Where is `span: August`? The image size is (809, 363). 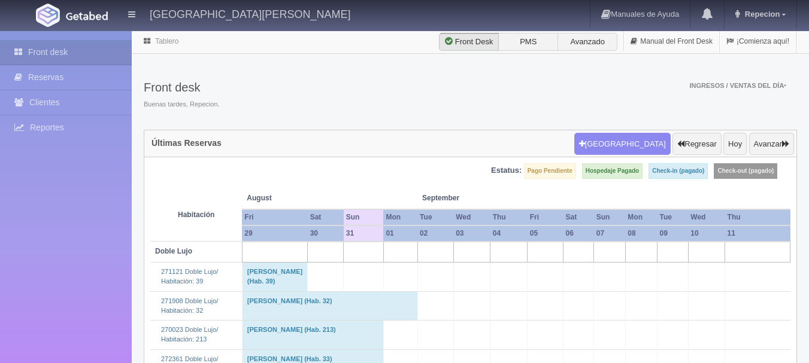
span: August is located at coordinates (292, 198).